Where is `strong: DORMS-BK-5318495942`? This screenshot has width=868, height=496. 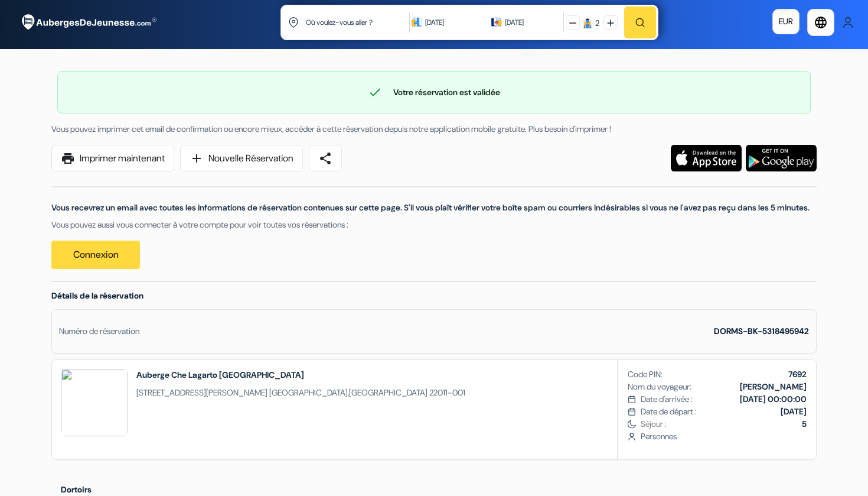
strong: DORMS-BK-5318495942 is located at coordinates (761, 331).